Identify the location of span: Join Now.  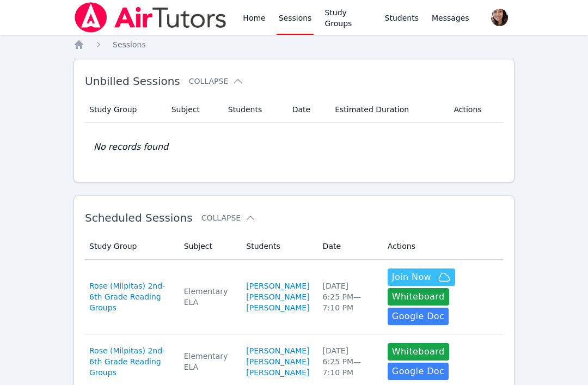
(412, 278).